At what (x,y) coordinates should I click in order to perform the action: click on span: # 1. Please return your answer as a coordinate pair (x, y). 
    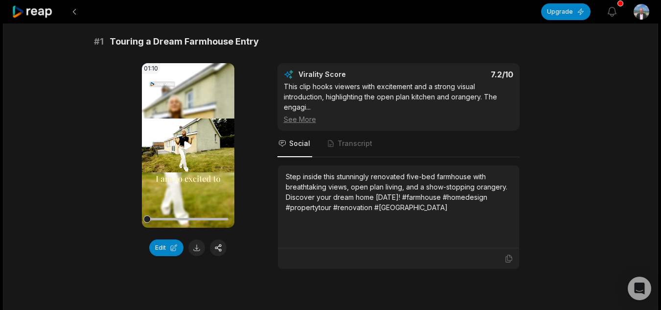
    Looking at the image, I should click on (99, 42).